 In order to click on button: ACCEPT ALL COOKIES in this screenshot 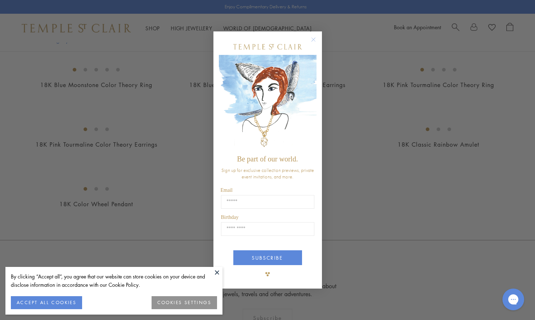, I will do `click(46, 303)`.